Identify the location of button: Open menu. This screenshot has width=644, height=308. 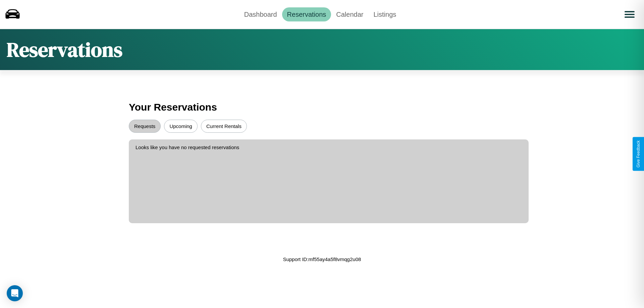
(630, 14).